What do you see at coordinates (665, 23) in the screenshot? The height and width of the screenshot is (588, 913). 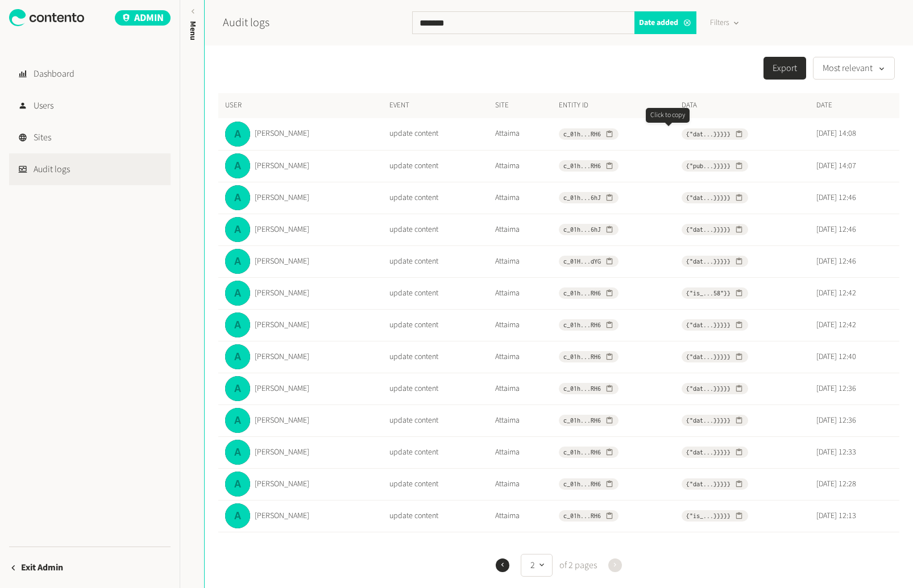 I see `div: Date added` at bounding box center [665, 23].